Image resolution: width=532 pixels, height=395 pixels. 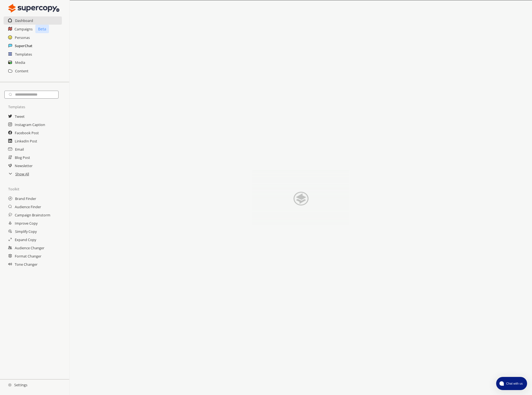 I want to click on h2: Improve Copy, so click(x=26, y=223).